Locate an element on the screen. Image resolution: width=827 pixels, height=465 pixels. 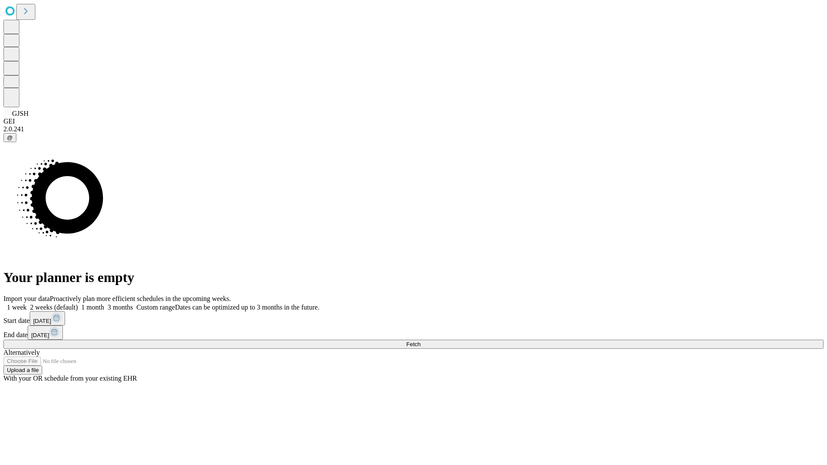
span: GJSH is located at coordinates (20, 113).